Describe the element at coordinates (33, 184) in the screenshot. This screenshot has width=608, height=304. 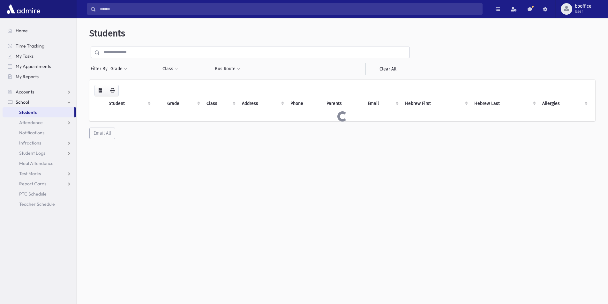
I see `span: Report Cards` at that location.